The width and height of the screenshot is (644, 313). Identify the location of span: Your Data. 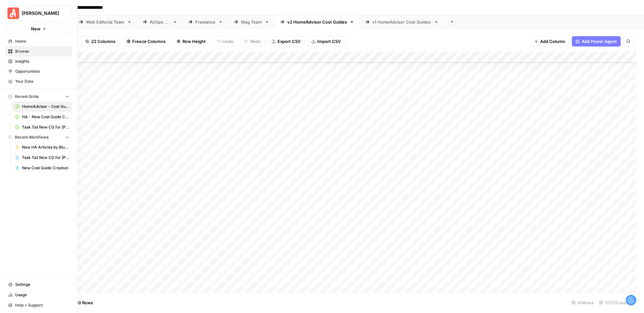
(42, 81).